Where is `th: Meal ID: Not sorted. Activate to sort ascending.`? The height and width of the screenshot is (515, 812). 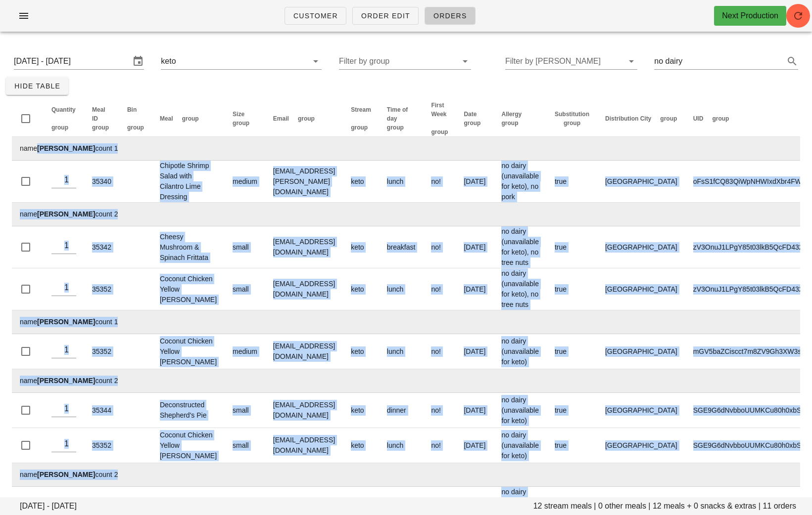 th: Meal ID: Not sorted. Activate to sort ascending. is located at coordinates (101, 118).